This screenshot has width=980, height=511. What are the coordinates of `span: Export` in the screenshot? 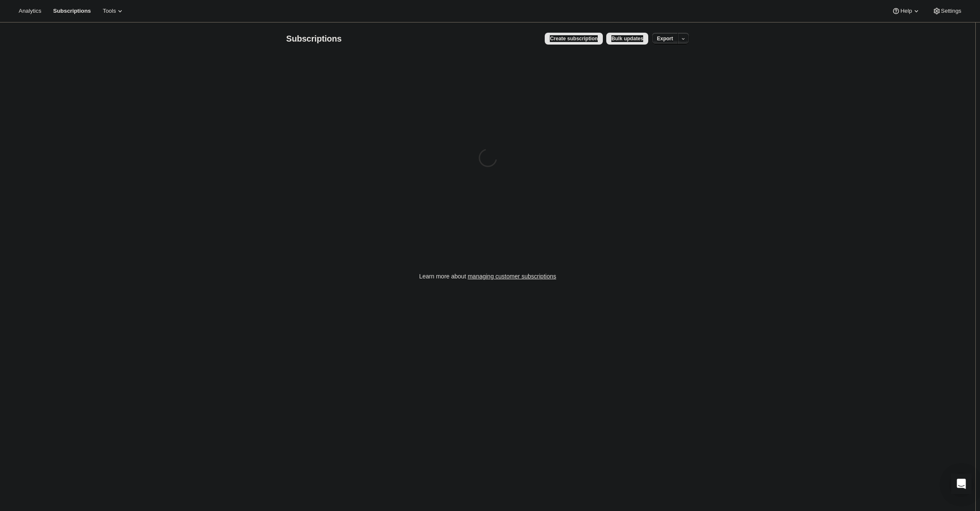 It's located at (665, 39).